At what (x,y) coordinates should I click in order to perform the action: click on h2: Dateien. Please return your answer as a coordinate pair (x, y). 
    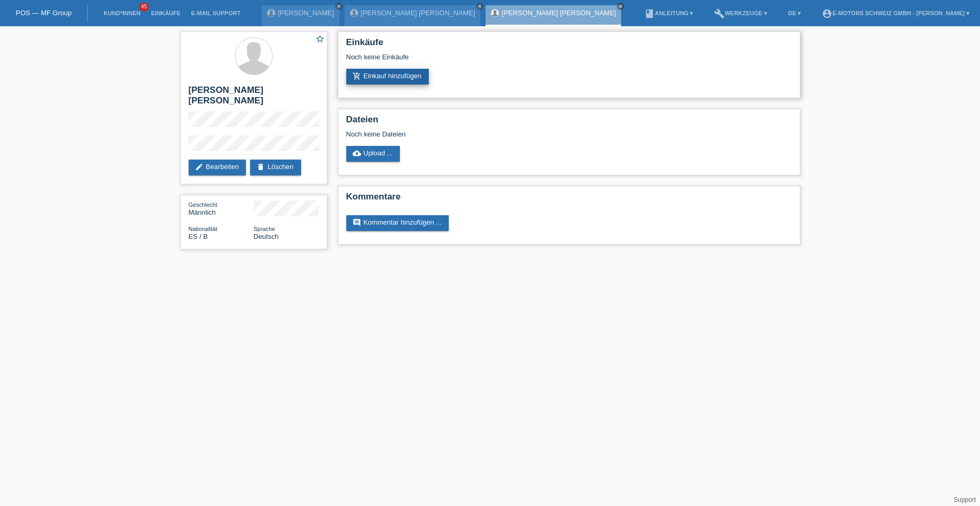
    Looking at the image, I should click on (570, 122).